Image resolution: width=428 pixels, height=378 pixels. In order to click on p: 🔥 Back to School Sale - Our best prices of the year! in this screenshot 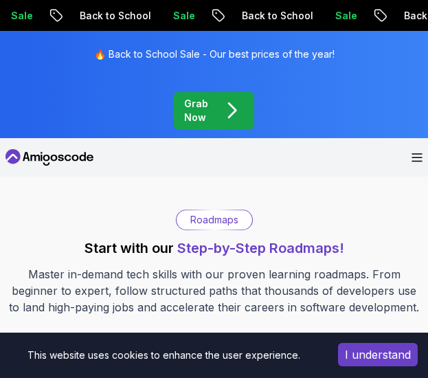, I will do `click(214, 54)`.